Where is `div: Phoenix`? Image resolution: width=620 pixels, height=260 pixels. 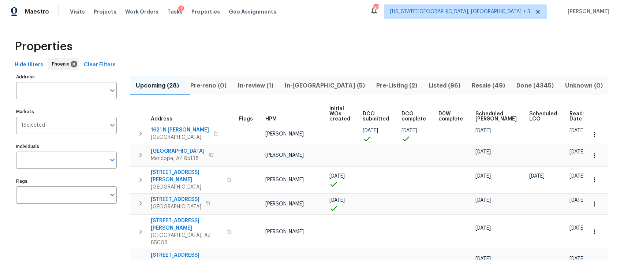
div: Phoenix is located at coordinates (63, 64).